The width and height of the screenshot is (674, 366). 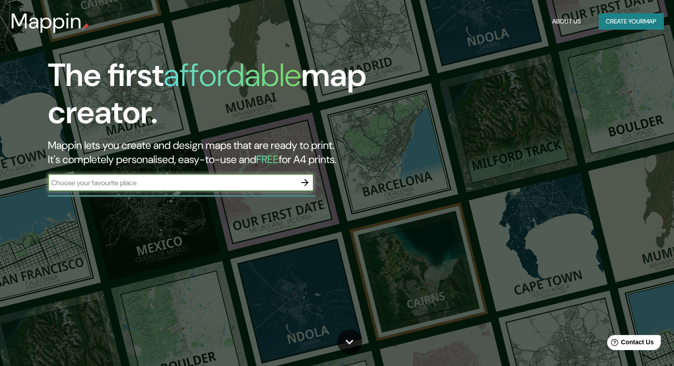 What do you see at coordinates (216, 98) in the screenshot?
I see `h1: The first map creator.` at bounding box center [216, 98].